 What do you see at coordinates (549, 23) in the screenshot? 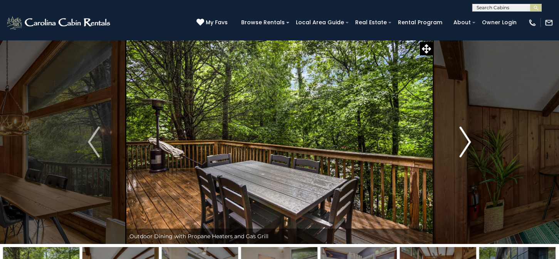
I see `img: mail-regular-white.png` at bounding box center [549, 23].